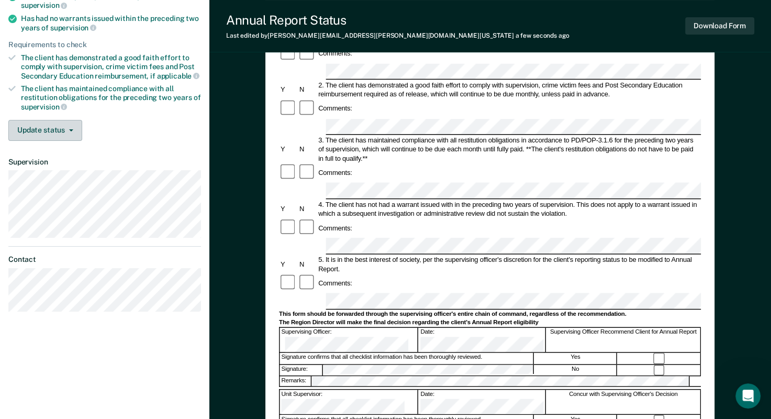  What do you see at coordinates (509, 149) in the screenshot?
I see `div: 3. The client has maintained compliance with all restitution obligations in accordance to PD/POP-...` at bounding box center [509, 149].